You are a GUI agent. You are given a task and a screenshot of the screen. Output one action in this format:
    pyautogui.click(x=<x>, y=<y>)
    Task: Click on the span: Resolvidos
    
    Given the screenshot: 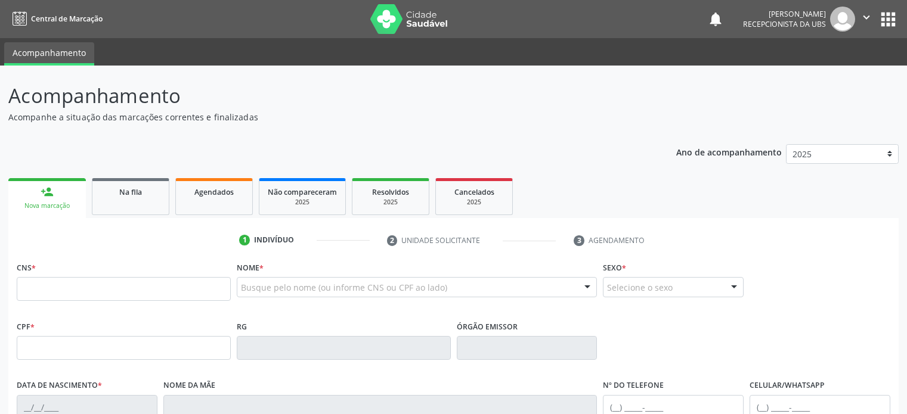 What is the action you would take?
    pyautogui.click(x=390, y=192)
    